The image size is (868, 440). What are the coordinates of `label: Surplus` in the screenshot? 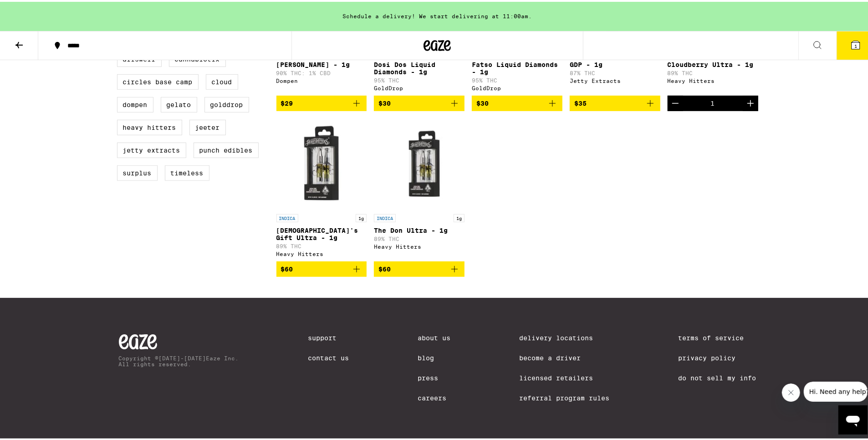 It's located at (137, 172).